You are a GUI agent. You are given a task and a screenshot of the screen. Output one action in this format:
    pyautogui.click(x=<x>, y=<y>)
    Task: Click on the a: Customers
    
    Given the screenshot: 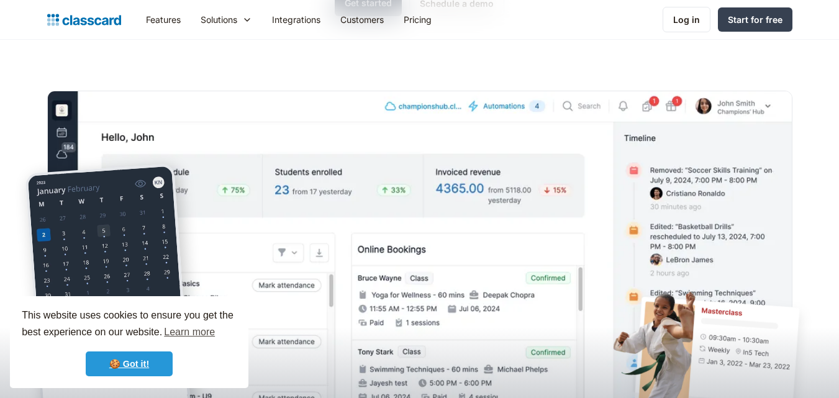 What is the action you would take?
    pyautogui.click(x=362, y=19)
    